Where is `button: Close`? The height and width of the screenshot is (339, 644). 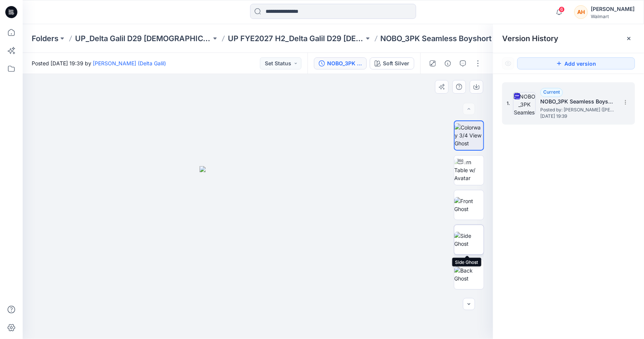 button: Close is located at coordinates (629, 39).